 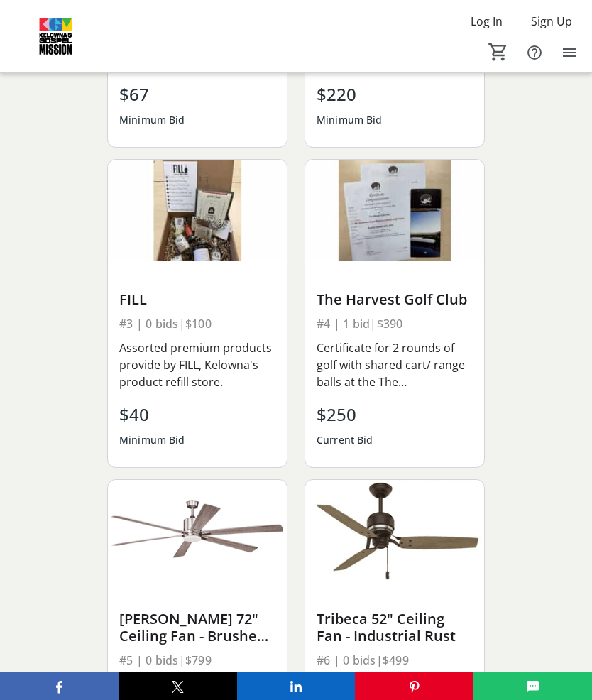 What do you see at coordinates (296, 686) in the screenshot?
I see `button: LinkedIn` at bounding box center [296, 686].